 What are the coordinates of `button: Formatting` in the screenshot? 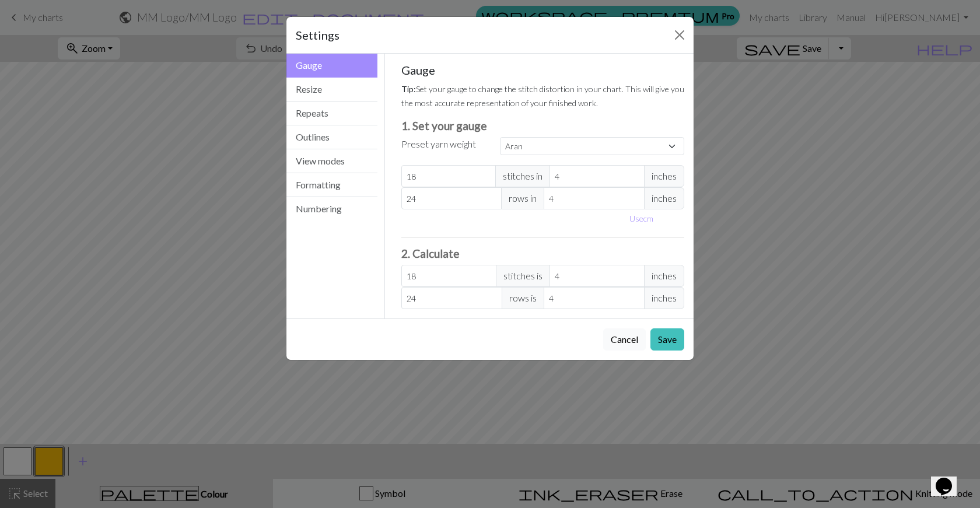 It's located at (332, 185).